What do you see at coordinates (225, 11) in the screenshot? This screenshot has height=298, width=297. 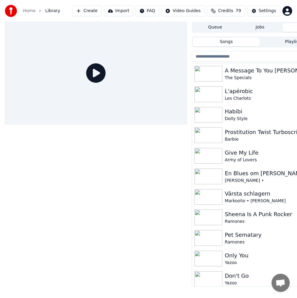 I see `span: Credits` at bounding box center [225, 11].